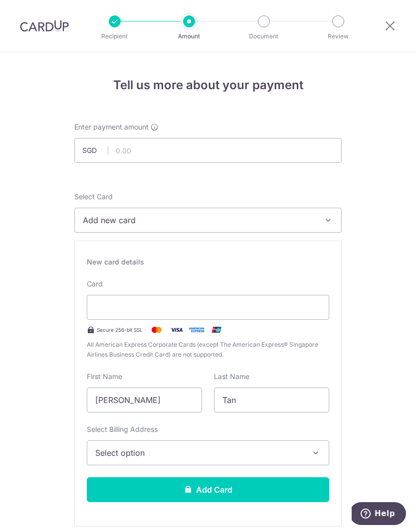 The height and width of the screenshot is (532, 416). I want to click on span: All American Express Corporate Cards (except The American Express® Singapore Airlines Business Cr..., so click(208, 350).